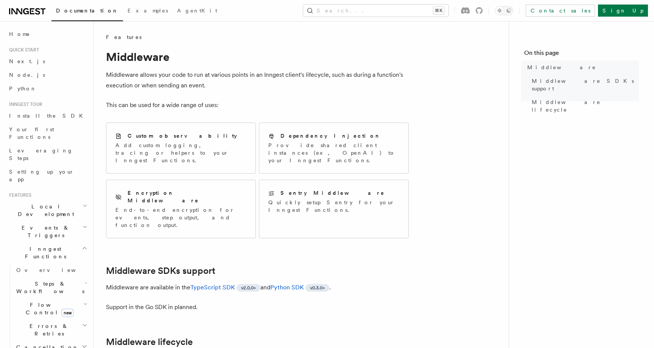 This screenshot has width=654, height=348. What do you see at coordinates (257, 57) in the screenshot?
I see `h1: Middleware` at bounding box center [257, 57].